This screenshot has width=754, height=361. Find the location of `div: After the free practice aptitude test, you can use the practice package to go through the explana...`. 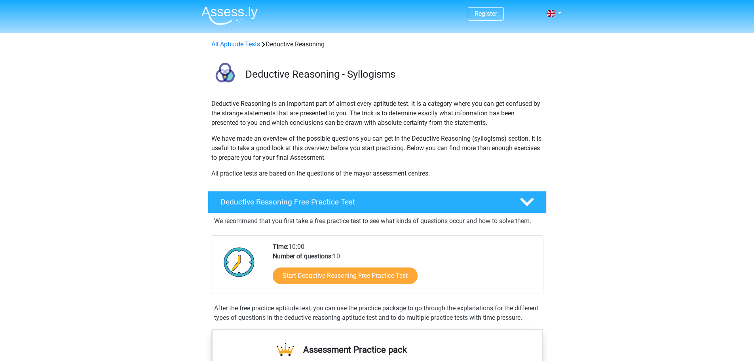

div: After the free practice aptitude test, you can use the practice package to go through the explana... is located at coordinates (377, 313).